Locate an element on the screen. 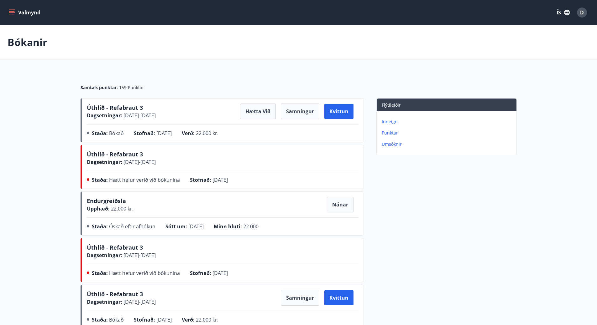 The width and height of the screenshot is (597, 325). button: Hætta við is located at coordinates (258, 112).